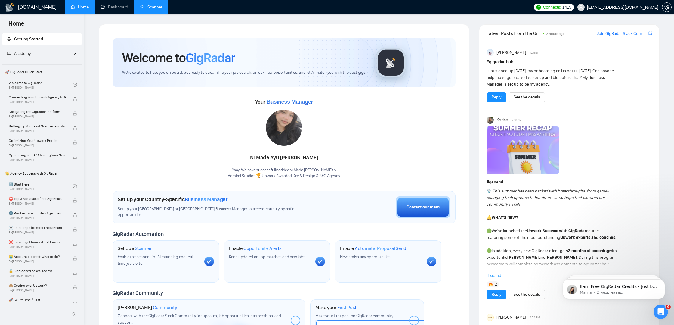 This screenshot has height=325, width=674. Describe the element at coordinates (547, 197) in the screenshot. I see `em: This summer has been packed with breakthroughs: from game-changing tech updates to hands-on works...` at that location.